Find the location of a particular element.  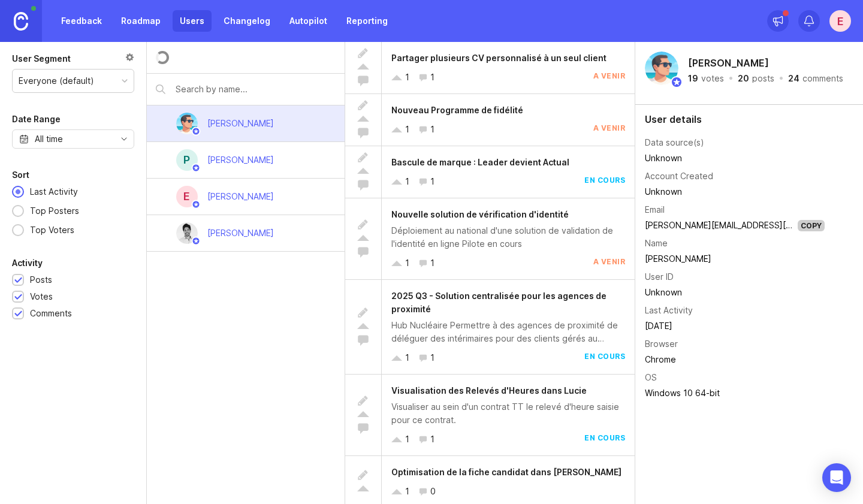

a: Bascule de marque : Leader devient Actual11en cours is located at coordinates (489, 172).